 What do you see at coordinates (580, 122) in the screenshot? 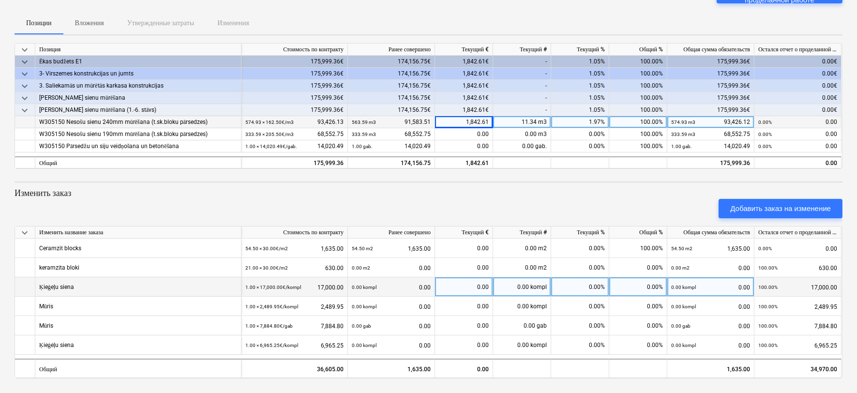
I see `div: 1.97%` at bounding box center [580, 122].